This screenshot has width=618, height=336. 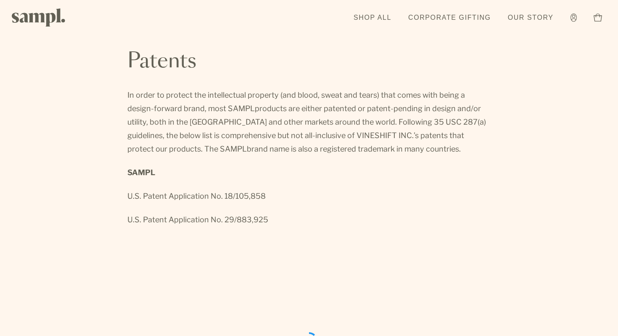 What do you see at coordinates (198, 219) in the screenshot?
I see `span: U.S. Patent Application No. 29/883,925` at bounding box center [198, 219].